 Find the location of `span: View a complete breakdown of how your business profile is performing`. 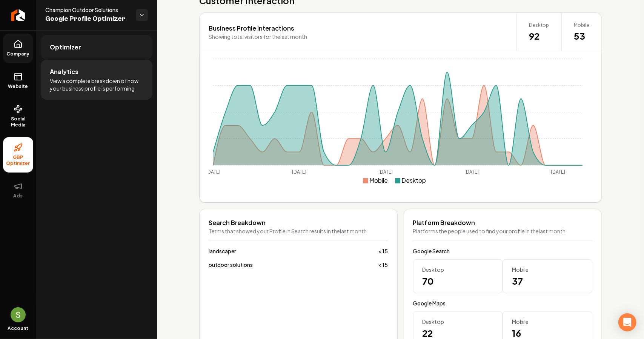

span: View a complete breakdown of how your business profile is performing is located at coordinates (97, 84).